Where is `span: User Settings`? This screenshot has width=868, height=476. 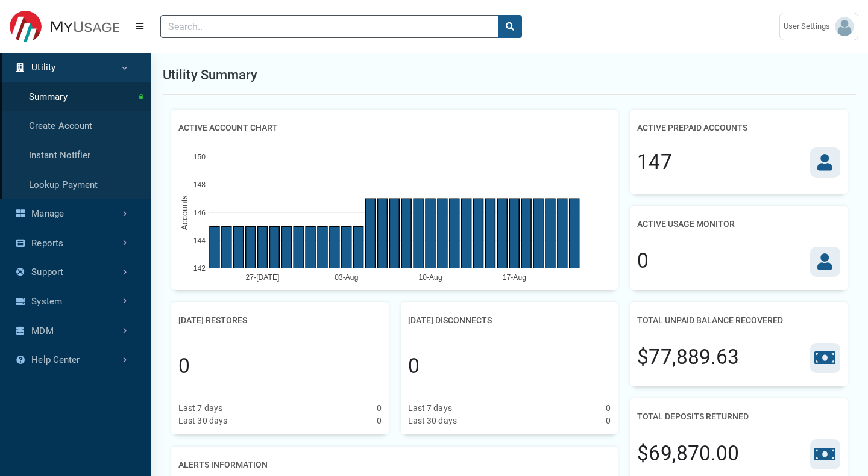 span: User Settings is located at coordinates (809, 26).